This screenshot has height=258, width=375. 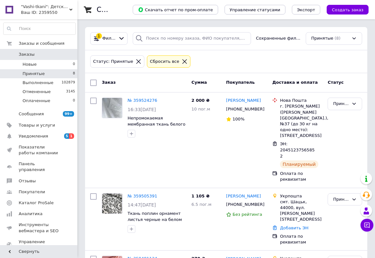 I want to click on button: Чат с покупателем, so click(x=367, y=225).